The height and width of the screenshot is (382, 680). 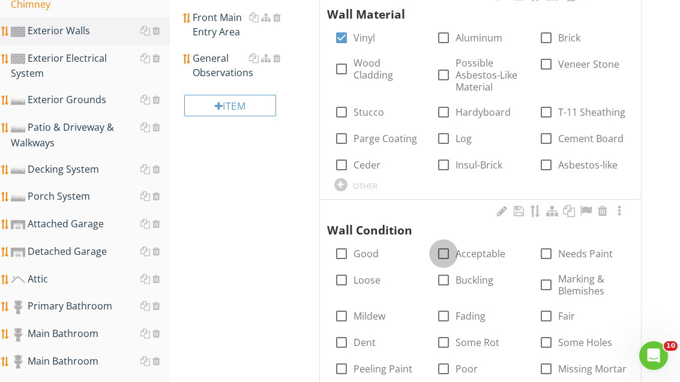 What do you see at coordinates (569, 38) in the screenshot?
I see `label: Brick` at bounding box center [569, 38].